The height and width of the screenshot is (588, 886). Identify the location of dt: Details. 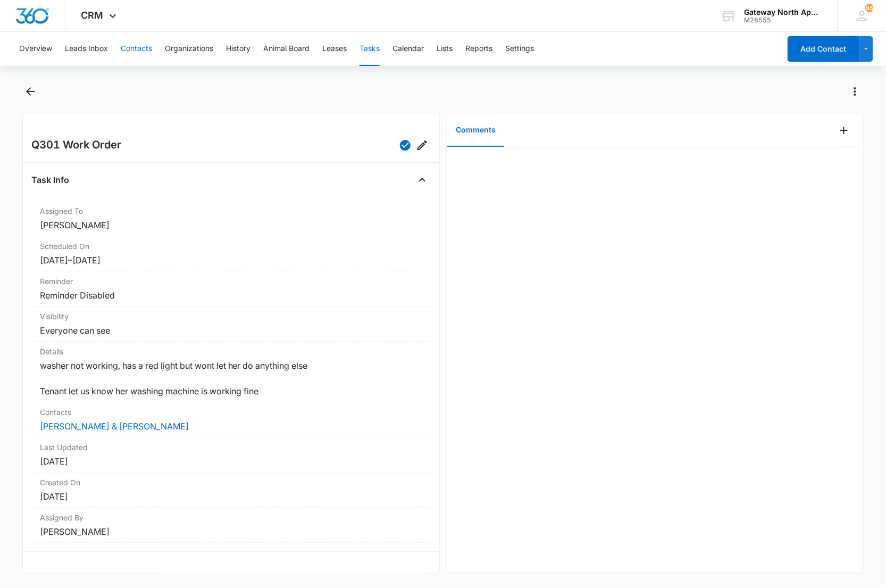
(231, 351).